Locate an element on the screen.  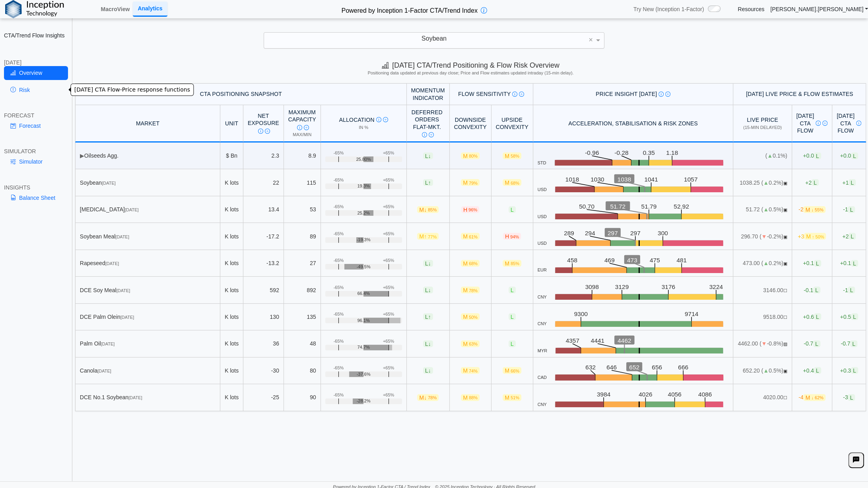
text: 9300 is located at coordinates (580, 313).